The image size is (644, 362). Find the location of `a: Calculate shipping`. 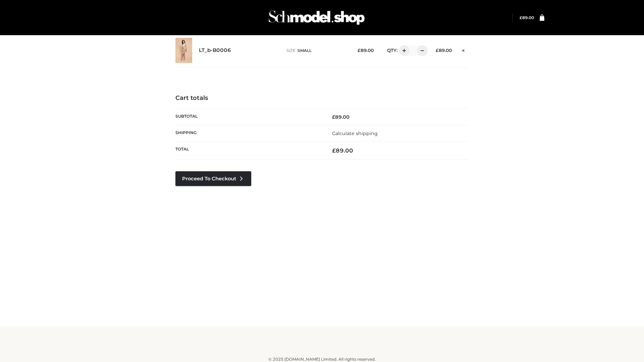

a: Calculate shipping is located at coordinates (355, 133).